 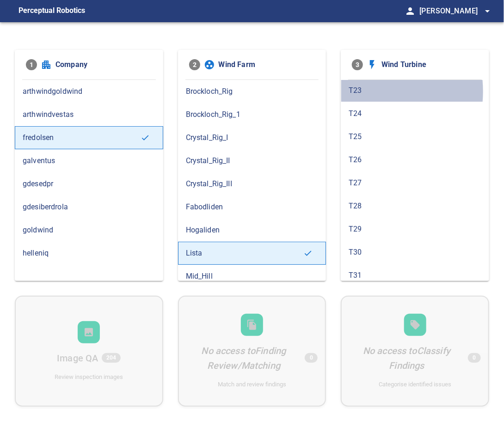 What do you see at coordinates (89, 138) in the screenshot?
I see `div: fredolsen` at bounding box center [89, 138].